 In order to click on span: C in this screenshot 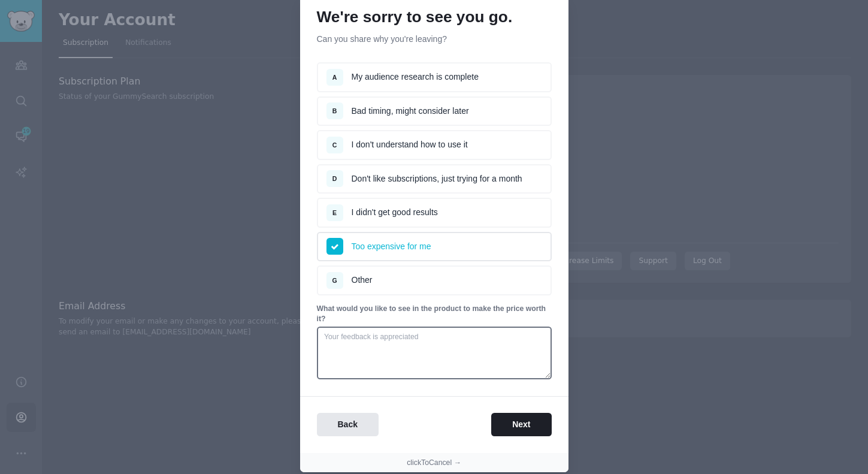, I will do `click(335, 145)`.